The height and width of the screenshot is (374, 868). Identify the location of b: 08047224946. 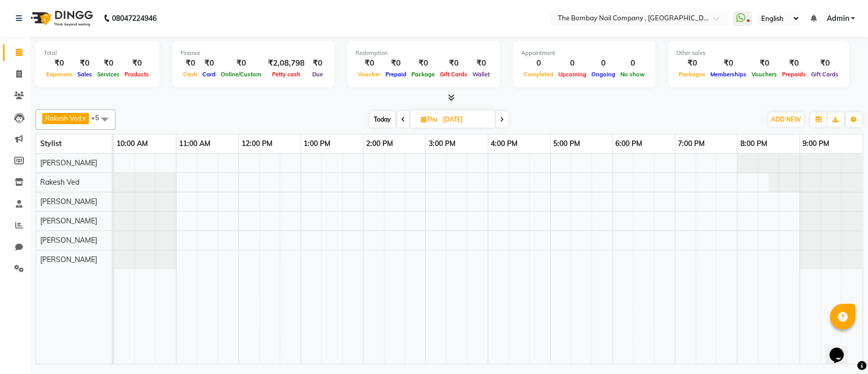
(135, 18).